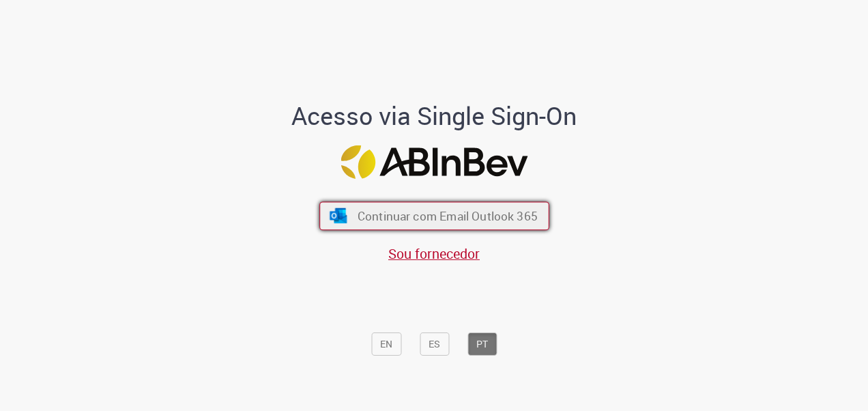  What do you see at coordinates (434, 116) in the screenshot?
I see `h1: Acesso via Single Sign-On` at bounding box center [434, 116].